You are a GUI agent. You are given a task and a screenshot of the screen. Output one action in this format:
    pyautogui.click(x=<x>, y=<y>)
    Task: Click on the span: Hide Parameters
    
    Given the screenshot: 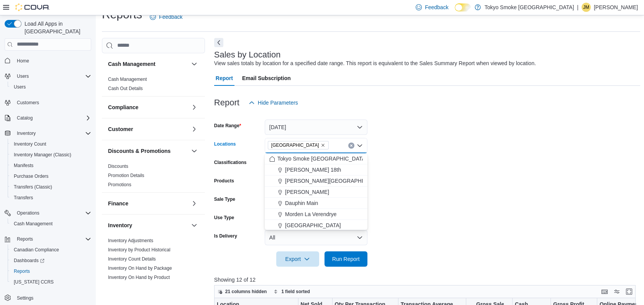 What is the action you would take?
    pyautogui.click(x=278, y=103)
    